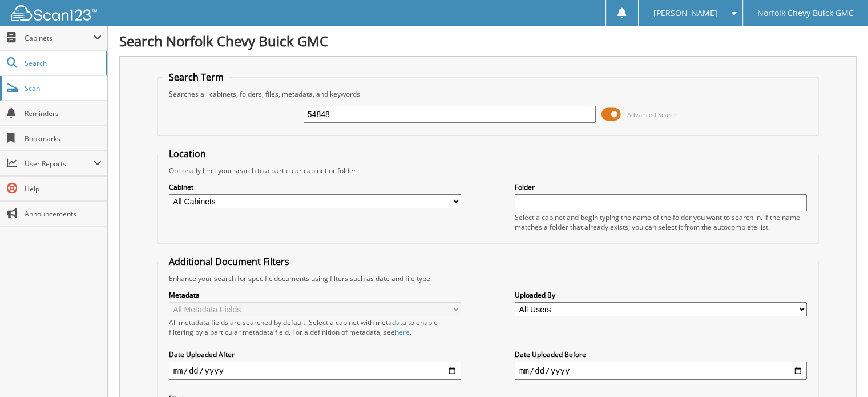 This screenshot has height=397, width=868. What do you see at coordinates (661, 354) in the screenshot?
I see `label: Date Uploaded Before` at bounding box center [661, 354].